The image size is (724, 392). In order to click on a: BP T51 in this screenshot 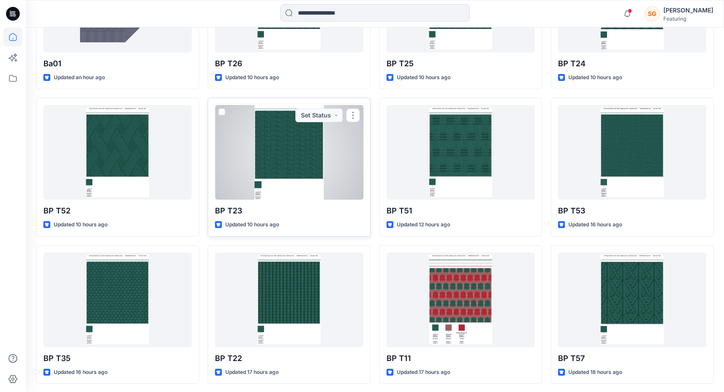, I will do `click(461, 152)`.